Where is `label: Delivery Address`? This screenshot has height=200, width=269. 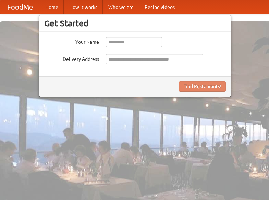 label: Delivery Address is located at coordinates (72, 58).